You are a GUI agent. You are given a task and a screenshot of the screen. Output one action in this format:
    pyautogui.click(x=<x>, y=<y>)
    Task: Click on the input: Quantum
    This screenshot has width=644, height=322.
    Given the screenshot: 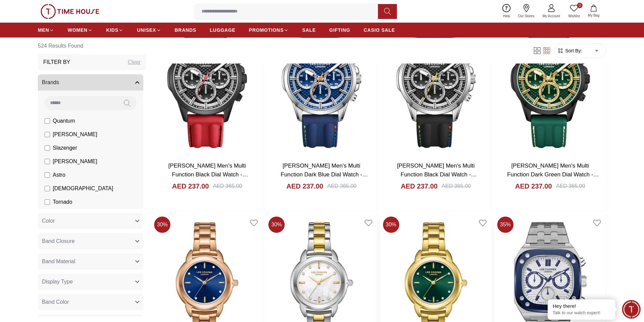 What is the action you would take?
    pyautogui.click(x=47, y=121)
    